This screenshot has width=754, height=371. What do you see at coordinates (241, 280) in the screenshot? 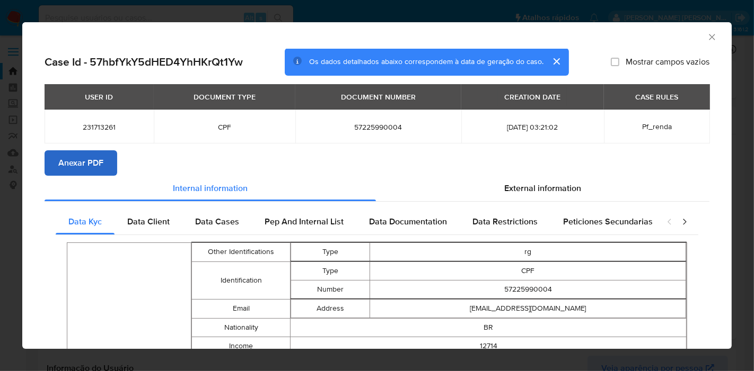
I see `td: Identification` at bounding box center [241, 280].